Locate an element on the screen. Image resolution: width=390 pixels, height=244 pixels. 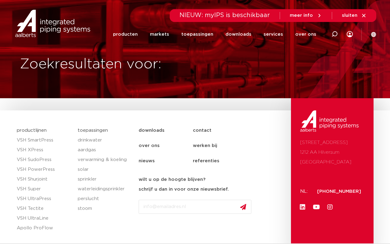
a: meer info is located at coordinates (306, 16).